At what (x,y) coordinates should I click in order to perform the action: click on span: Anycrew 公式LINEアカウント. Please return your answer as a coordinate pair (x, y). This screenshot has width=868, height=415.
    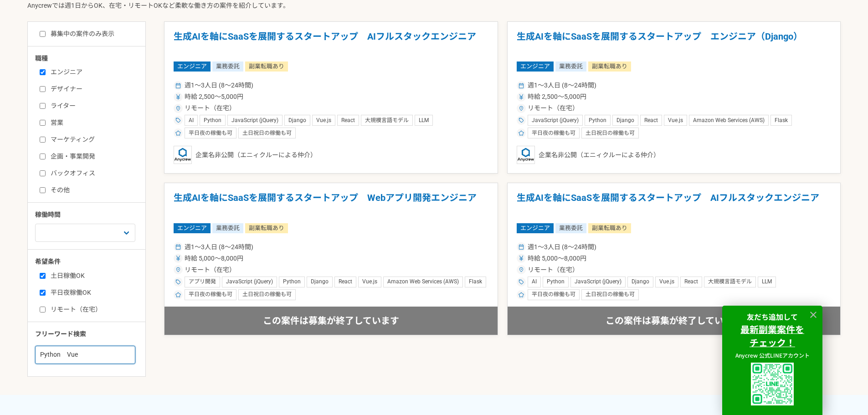
    Looking at the image, I should click on (772, 355).